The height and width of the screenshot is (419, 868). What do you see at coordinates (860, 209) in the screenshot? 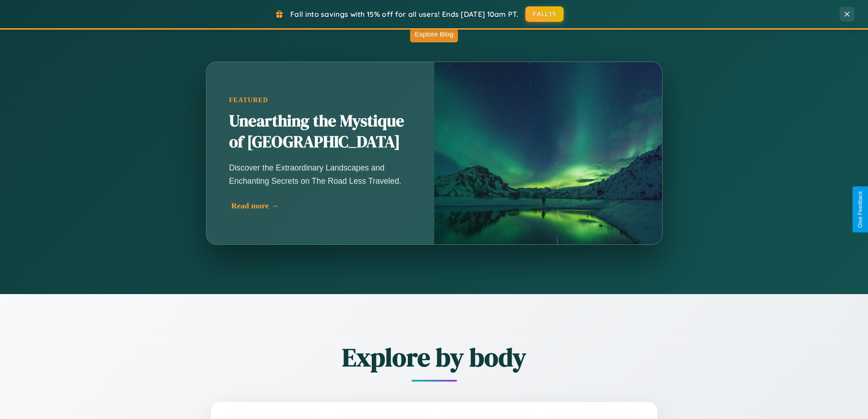
I see `div: Give Feedback` at bounding box center [860, 209].